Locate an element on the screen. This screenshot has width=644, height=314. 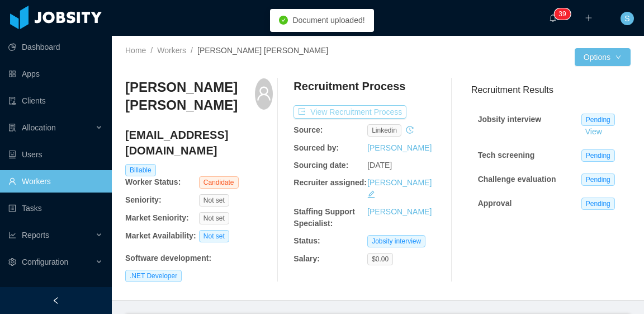
a: icon: profileTasks is located at coordinates (55, 208).